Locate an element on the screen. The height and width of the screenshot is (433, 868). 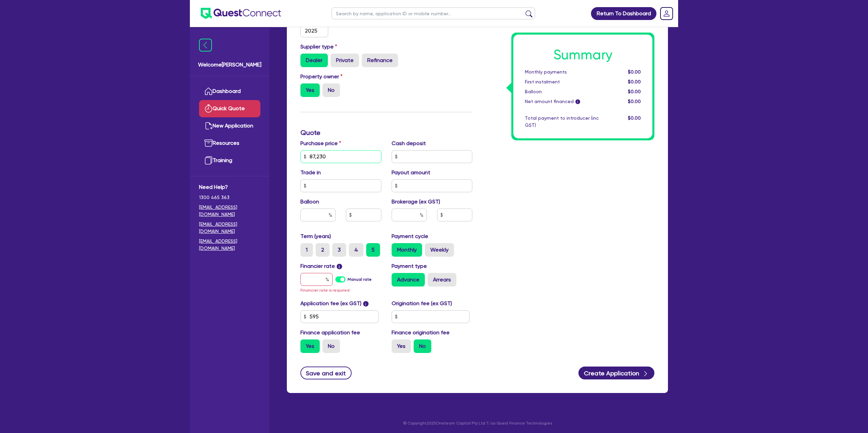
a: Resources is located at coordinates (230, 143).